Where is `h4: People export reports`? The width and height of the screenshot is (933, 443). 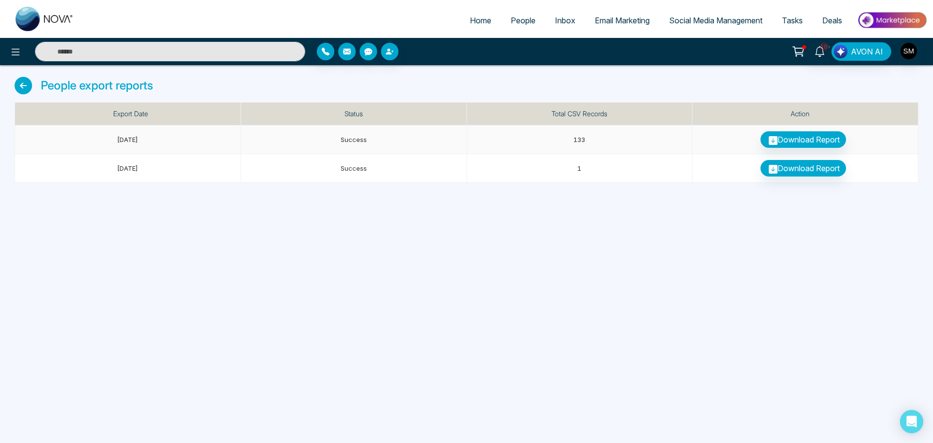 h4: People export reports is located at coordinates (97, 86).